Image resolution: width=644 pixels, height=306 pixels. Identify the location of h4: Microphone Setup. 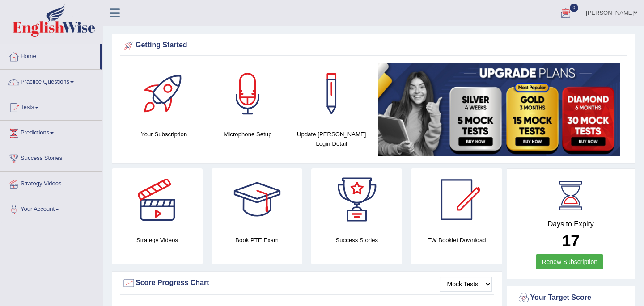
(247, 134).